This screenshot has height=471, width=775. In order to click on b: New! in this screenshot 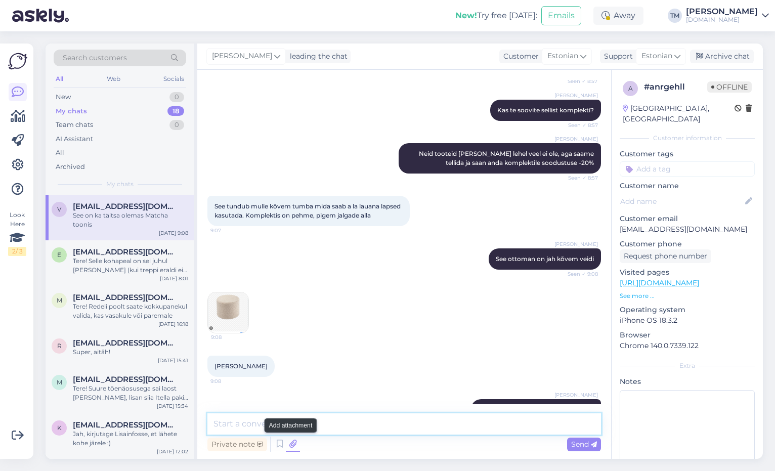, I will do `click(466, 15)`.